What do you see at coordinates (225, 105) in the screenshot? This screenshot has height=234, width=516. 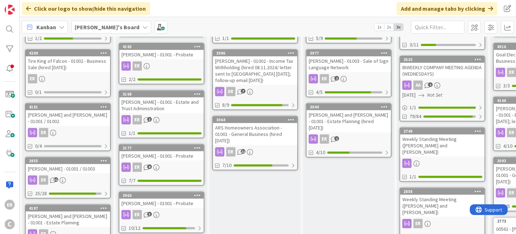 I see `span: 8/9` at bounding box center [225, 105].